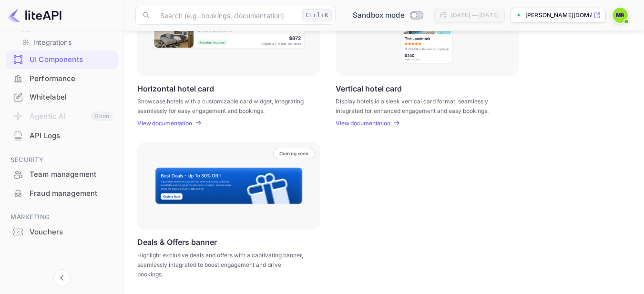 The image size is (644, 294). Describe the element at coordinates (53, 42) in the screenshot. I see `p: Integrations` at that location.